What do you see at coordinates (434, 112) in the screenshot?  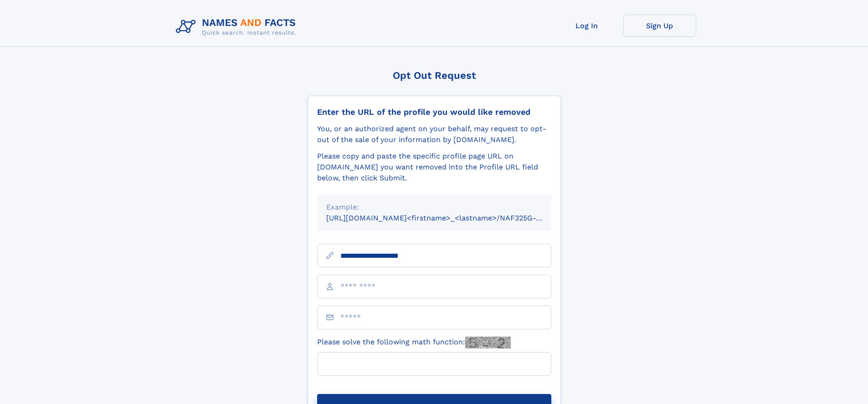 I see `div: Enter the URL of the profile you would like removed` at bounding box center [434, 112].